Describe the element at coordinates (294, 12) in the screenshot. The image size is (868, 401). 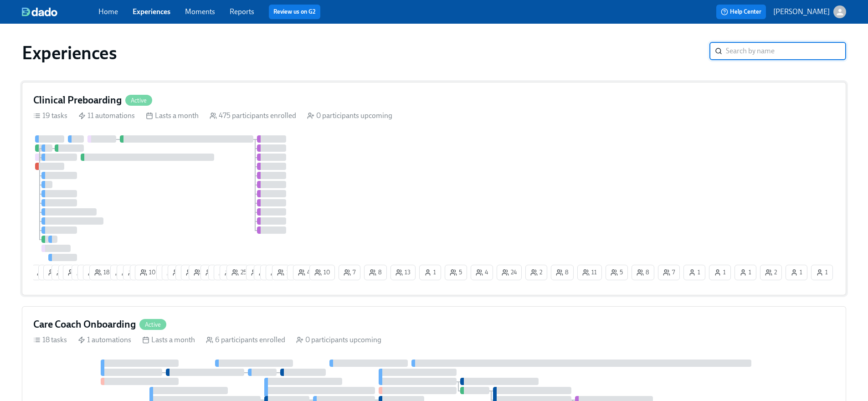
I see `a: Review us on G2` at that location.